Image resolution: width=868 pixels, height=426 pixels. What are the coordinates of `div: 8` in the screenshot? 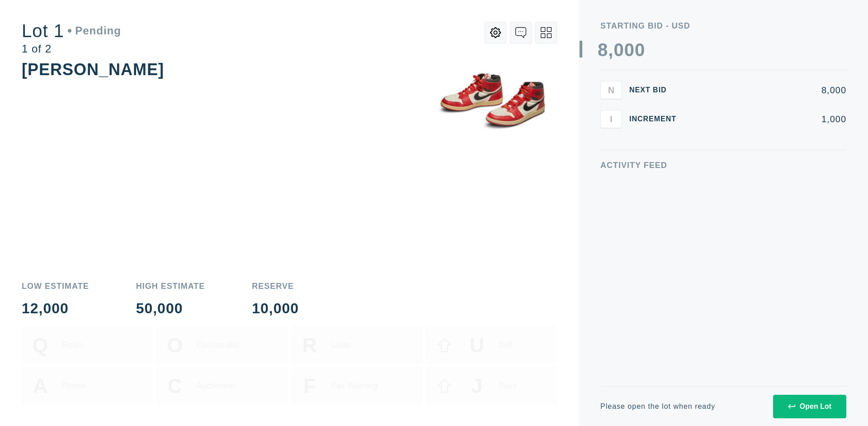 It's located at (603, 50).